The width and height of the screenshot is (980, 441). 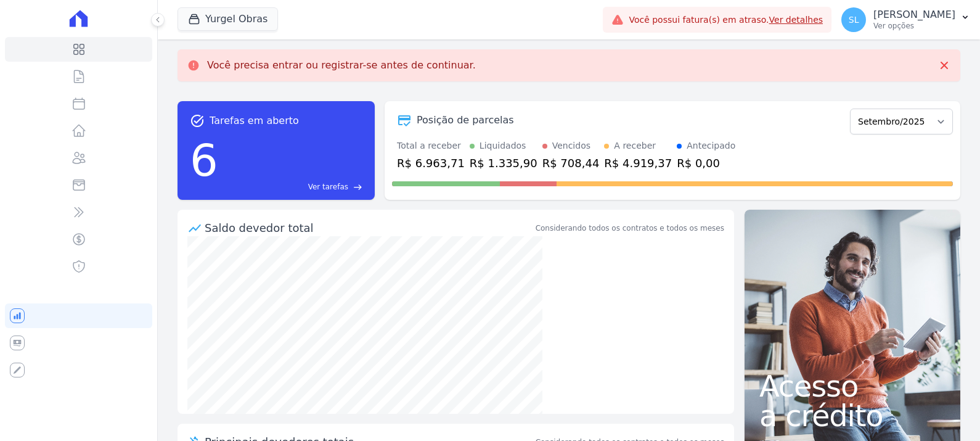 What do you see at coordinates (504, 162) in the screenshot?
I see `div: R$ 1.335,90` at bounding box center [504, 162].